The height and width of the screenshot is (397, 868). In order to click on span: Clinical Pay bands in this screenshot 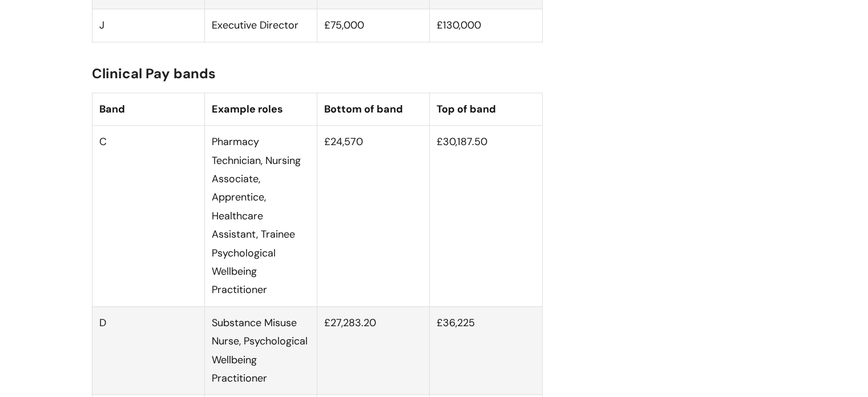, I will do `click(154, 73)`.